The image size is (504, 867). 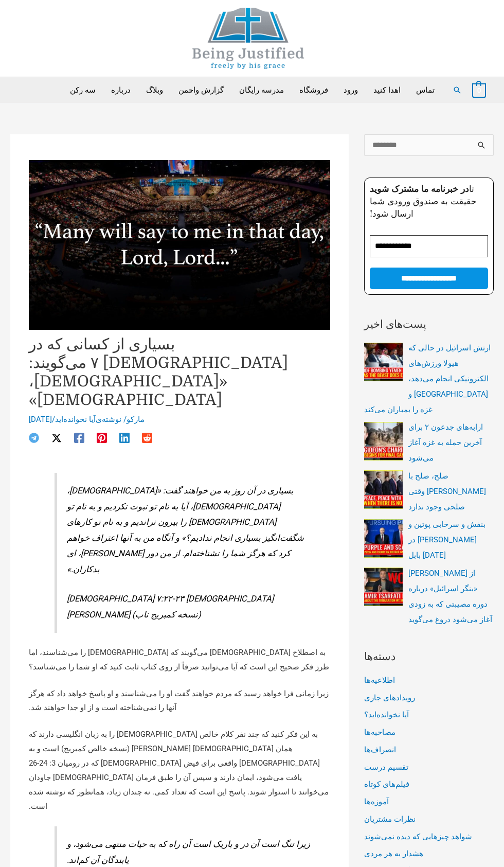 What do you see at coordinates (201, 89) in the screenshot?
I see `font: گزارش واچمن` at bounding box center [201, 89].